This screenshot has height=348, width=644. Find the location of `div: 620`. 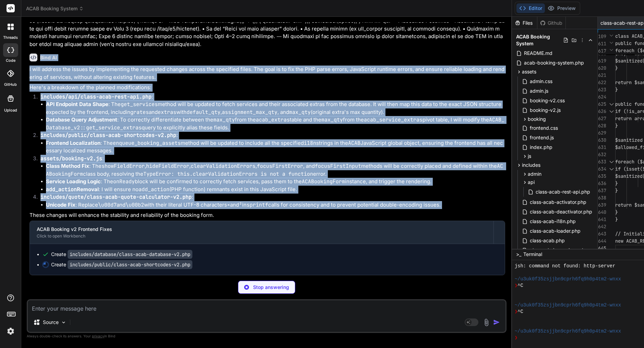

div: 620 is located at coordinates (602, 68).